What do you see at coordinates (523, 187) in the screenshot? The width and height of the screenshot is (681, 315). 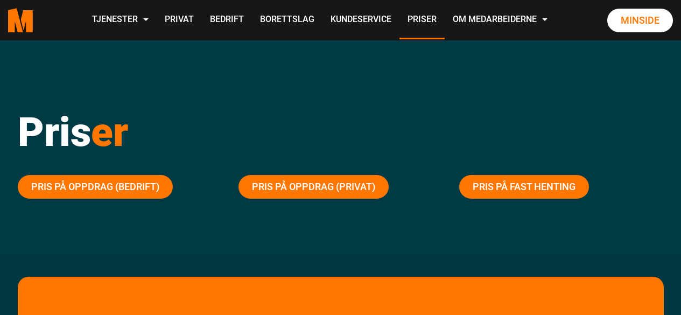 I see `a: Pris på fast henting` at bounding box center [523, 187].